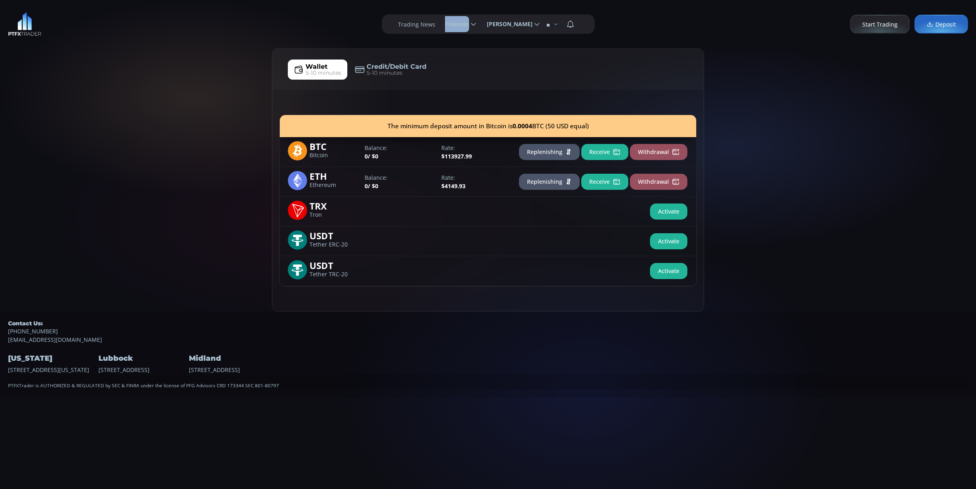  What do you see at coordinates (334, 185) in the screenshot?
I see `span: Ethereum` at bounding box center [334, 185].